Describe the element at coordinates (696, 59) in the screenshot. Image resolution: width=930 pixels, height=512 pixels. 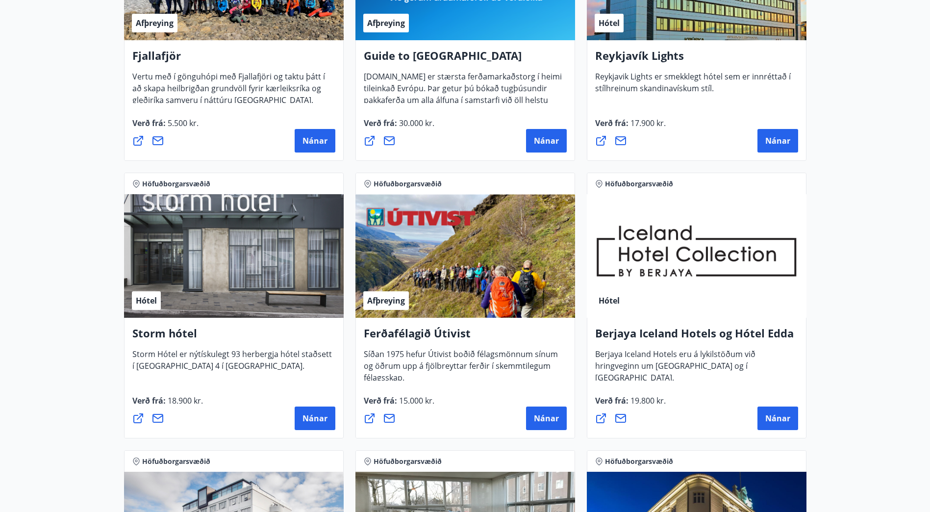
I see `h4: Reykjavík Lights` at that location.